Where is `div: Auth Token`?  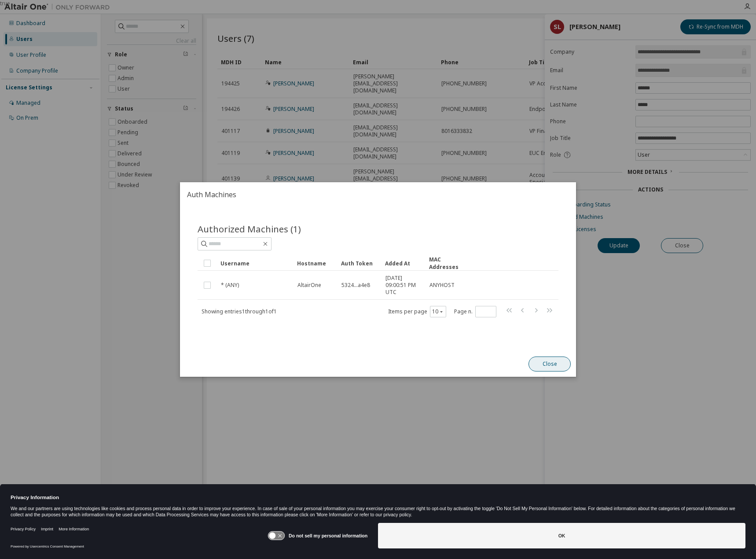 div: Auth Token is located at coordinates (359, 263).